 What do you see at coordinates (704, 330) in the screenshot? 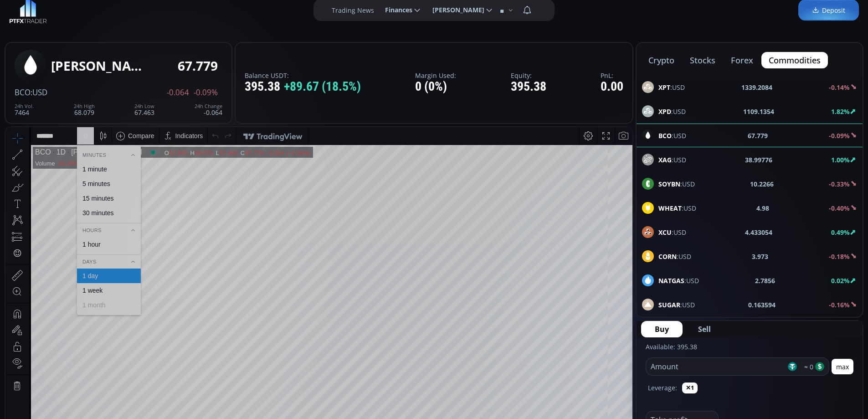
I see `span: Sell` at bounding box center [704, 330].